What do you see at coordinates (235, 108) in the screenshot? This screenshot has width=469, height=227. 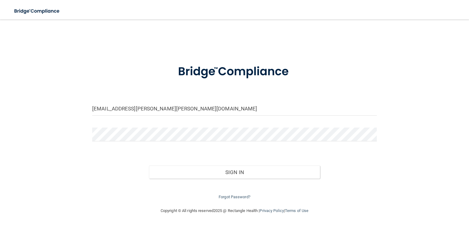 I see `input: Email` at bounding box center [235, 108].